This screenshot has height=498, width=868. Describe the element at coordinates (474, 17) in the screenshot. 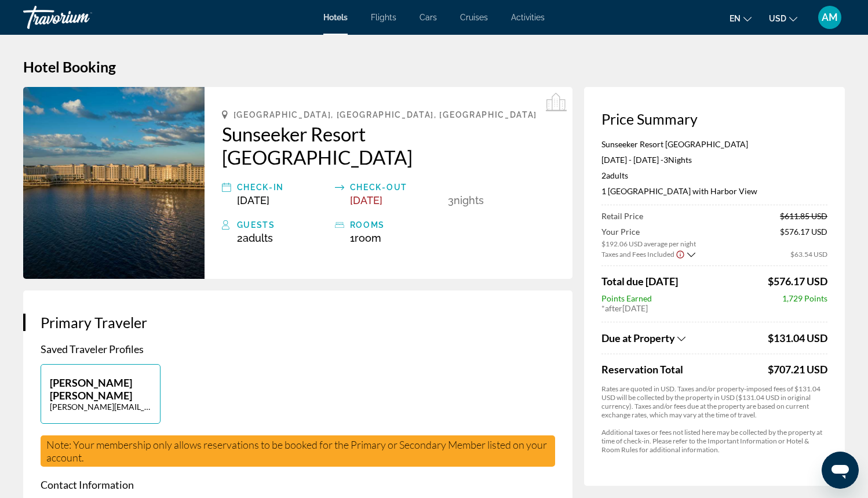

I see `span: Cruises` at that location.